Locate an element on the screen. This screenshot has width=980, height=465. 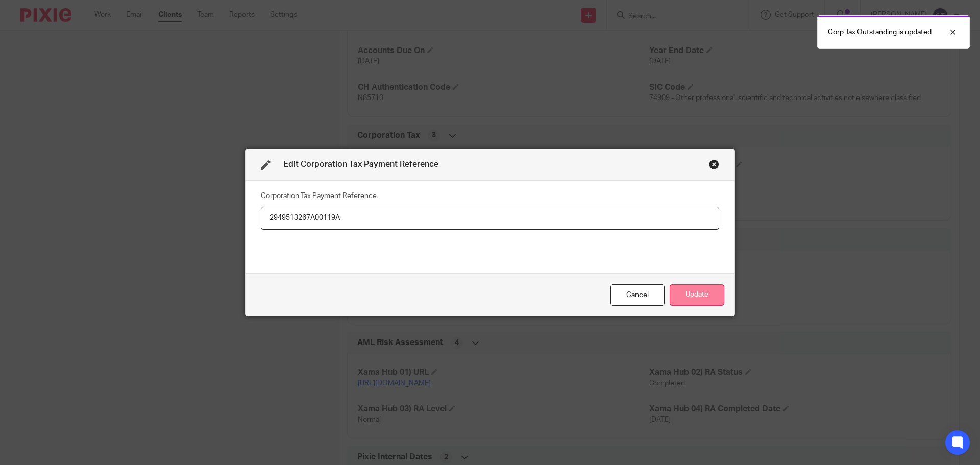
label: Corporation Tax Payment Reference is located at coordinates (319, 196).